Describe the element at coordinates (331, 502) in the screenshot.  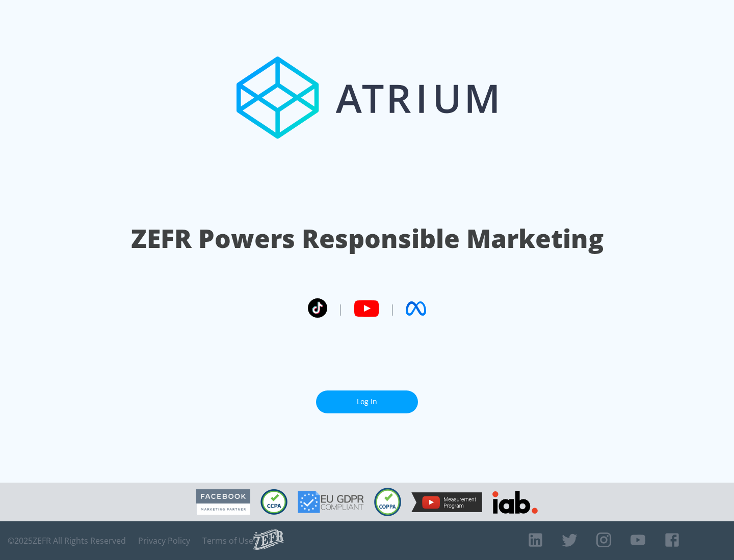
I see `img: GDPR Compliant` at that location.